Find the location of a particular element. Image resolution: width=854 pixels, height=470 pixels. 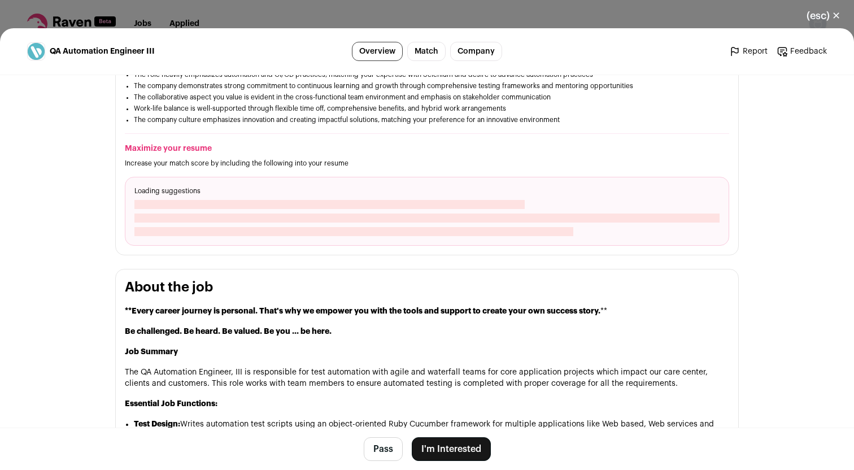

p: The QA Automation Engineer, III is responsible for test automation with agile and waterfall teams... is located at coordinates (427, 378).